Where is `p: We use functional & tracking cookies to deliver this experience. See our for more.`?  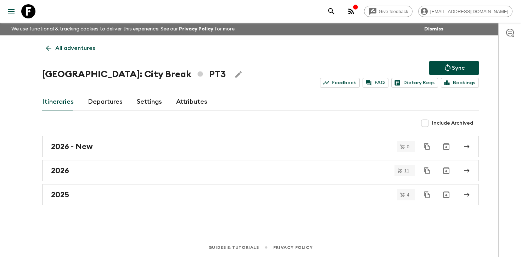
p: We use functional & tracking cookies to deliver this experience. See our for more. is located at coordinates (123, 29).